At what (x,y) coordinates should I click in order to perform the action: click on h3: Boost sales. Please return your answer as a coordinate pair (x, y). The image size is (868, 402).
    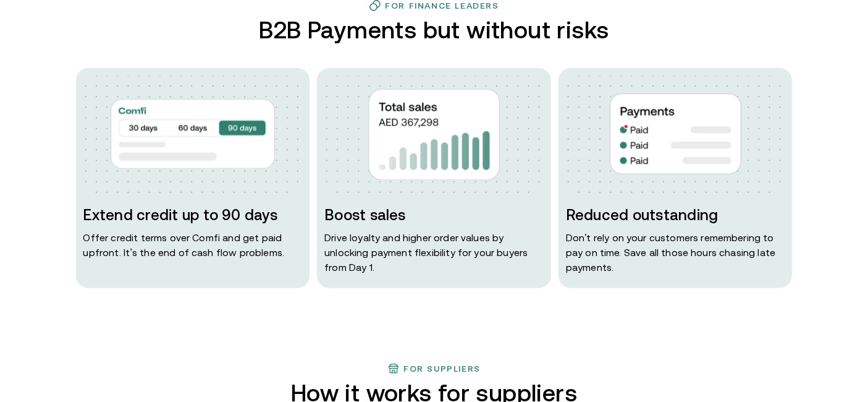
    Looking at the image, I should click on (434, 216).